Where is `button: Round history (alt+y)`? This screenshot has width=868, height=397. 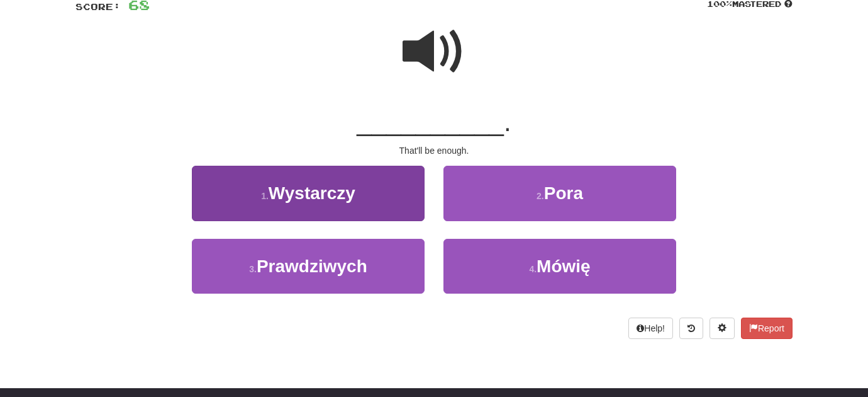 button: Round history (alt+y) is located at coordinates (691, 328).